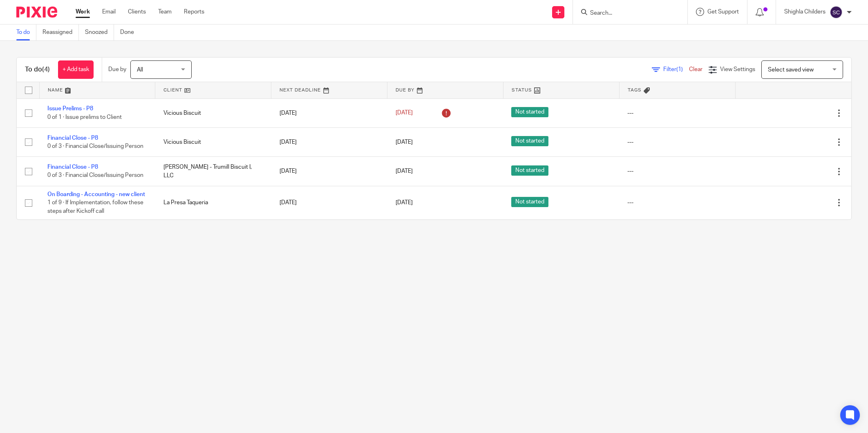 Image resolution: width=868 pixels, height=433 pixels. I want to click on p: Due by, so click(117, 70).